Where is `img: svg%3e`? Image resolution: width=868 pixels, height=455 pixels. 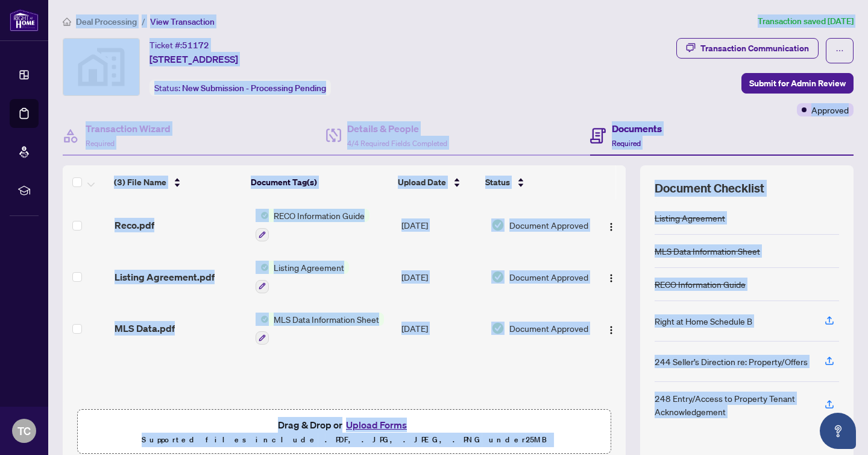 img: svg%3e is located at coordinates (101, 67).